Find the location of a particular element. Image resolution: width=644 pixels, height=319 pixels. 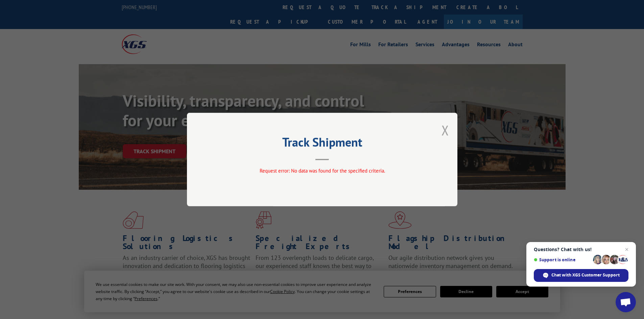

button: Close modal is located at coordinates (445, 130).